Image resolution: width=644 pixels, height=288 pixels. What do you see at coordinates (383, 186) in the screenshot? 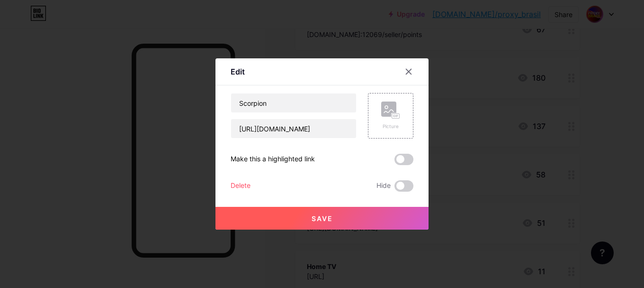
I see `span: Hide` at bounding box center [383, 186].